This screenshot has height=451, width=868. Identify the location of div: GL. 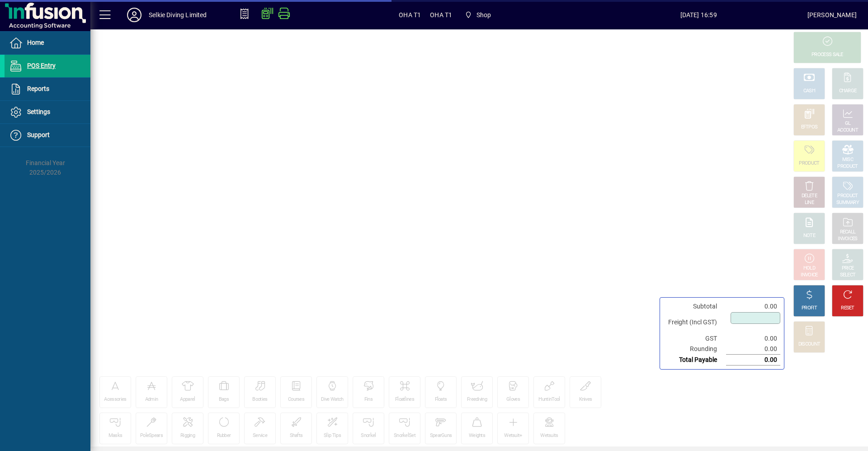
(848, 123).